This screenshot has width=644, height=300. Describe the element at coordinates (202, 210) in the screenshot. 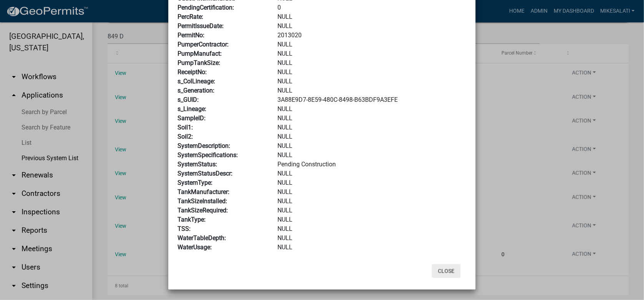

I see `b: TankSizeRequired:` at that location.